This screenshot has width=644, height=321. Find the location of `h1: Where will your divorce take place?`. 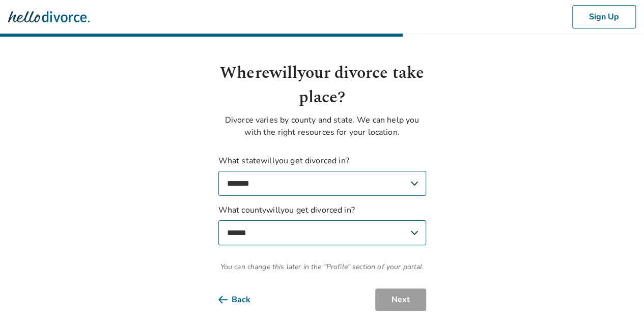

h1: Where will your divorce take place? is located at coordinates (322, 85).